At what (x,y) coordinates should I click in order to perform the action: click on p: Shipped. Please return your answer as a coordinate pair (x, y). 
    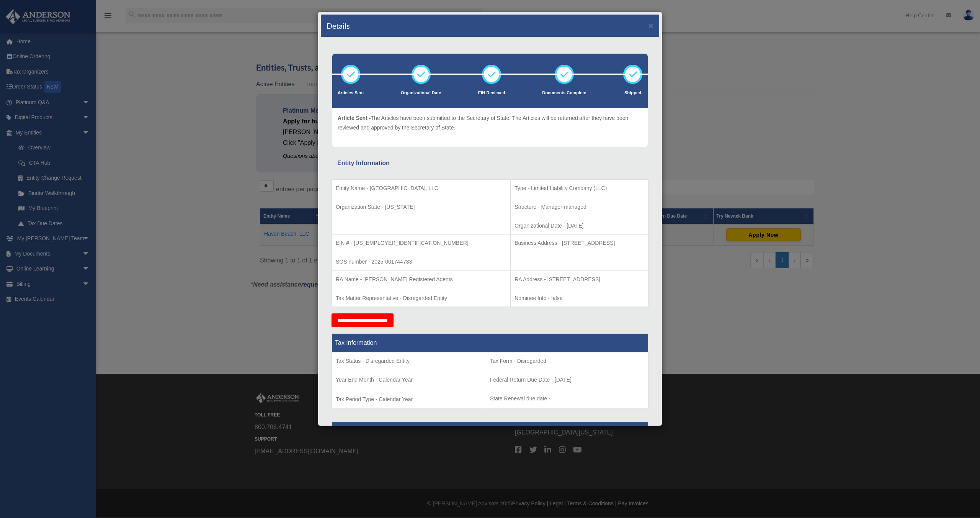
    Looking at the image, I should click on (633, 93).